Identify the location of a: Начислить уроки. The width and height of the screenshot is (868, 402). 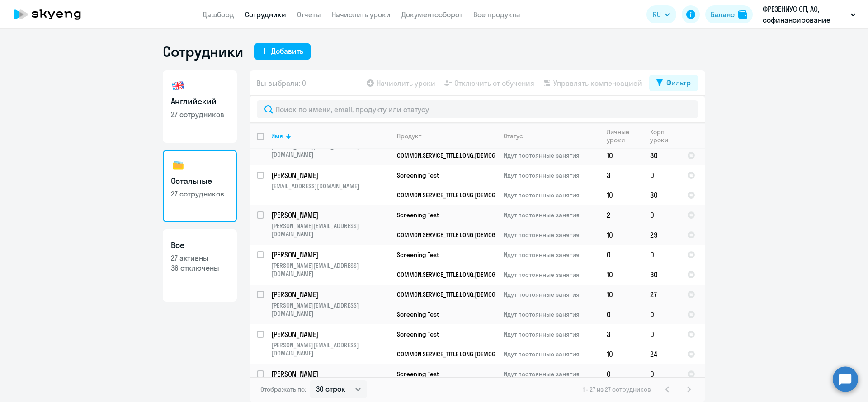
(361, 15).